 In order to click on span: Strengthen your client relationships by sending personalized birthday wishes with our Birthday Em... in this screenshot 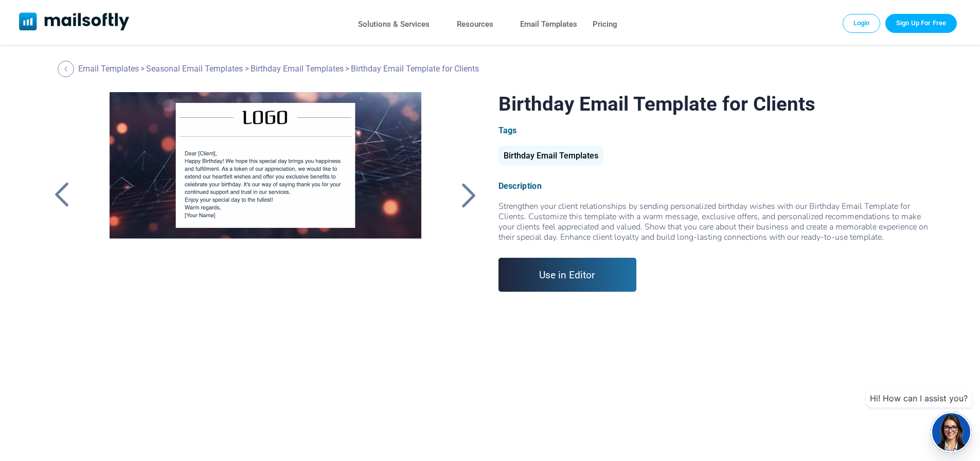, I will do `click(713, 222)`.